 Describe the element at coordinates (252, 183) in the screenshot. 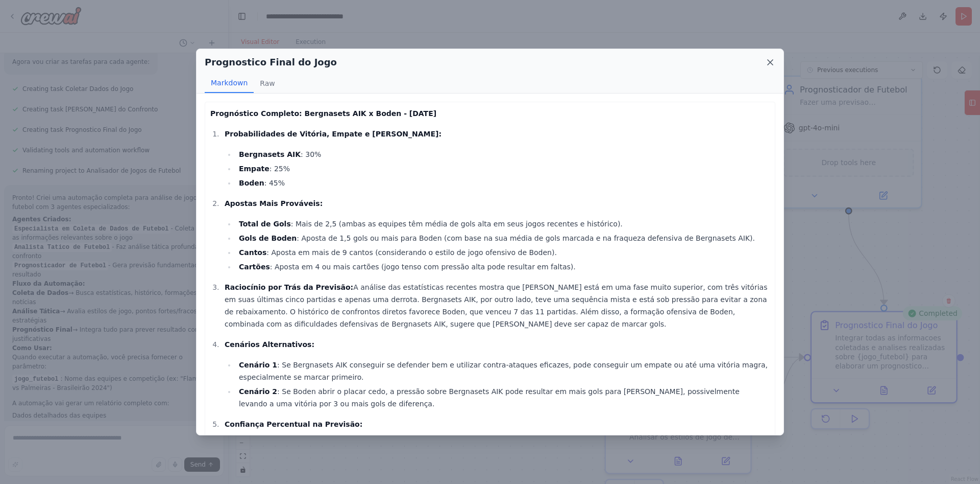

I see `strong: Boden` at that location.